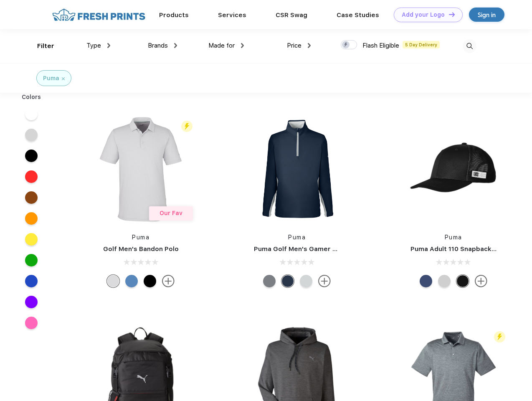 The height and width of the screenshot is (401, 532). Describe the element at coordinates (294, 45) in the screenshot. I see `span: Price` at that location.